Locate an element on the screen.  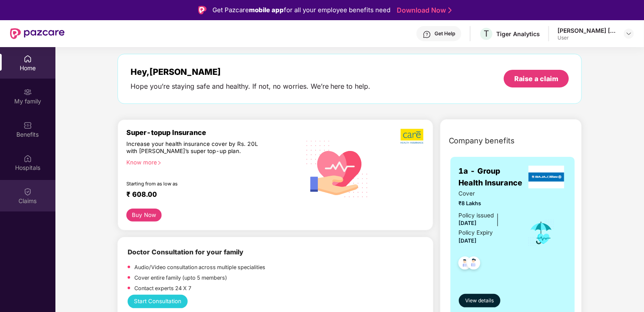
div: Hope you’re staying safe and healthy. If not, no worries. We’re here to help. is located at coordinates (251, 86).